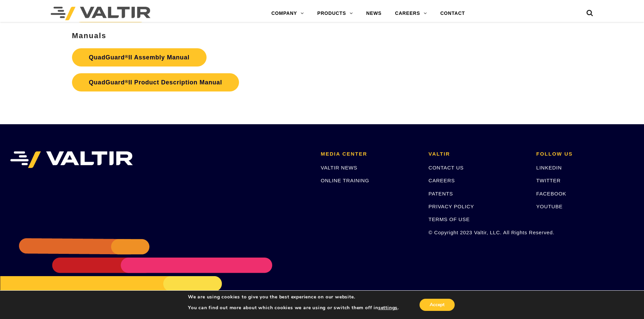 This screenshot has height=319, width=644. Describe the element at coordinates (477, 232) in the screenshot. I see `p: © Copyright 2023 Valtir, LLC. All Rights Reserved.` at that location.